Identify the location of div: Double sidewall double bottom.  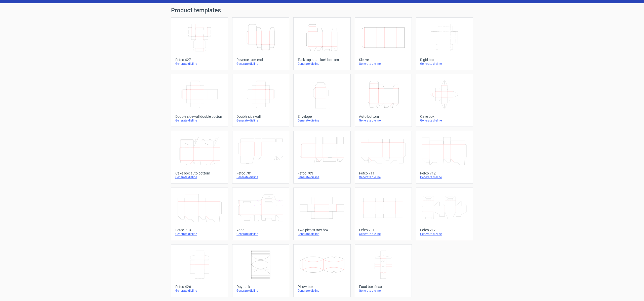
(199, 117).